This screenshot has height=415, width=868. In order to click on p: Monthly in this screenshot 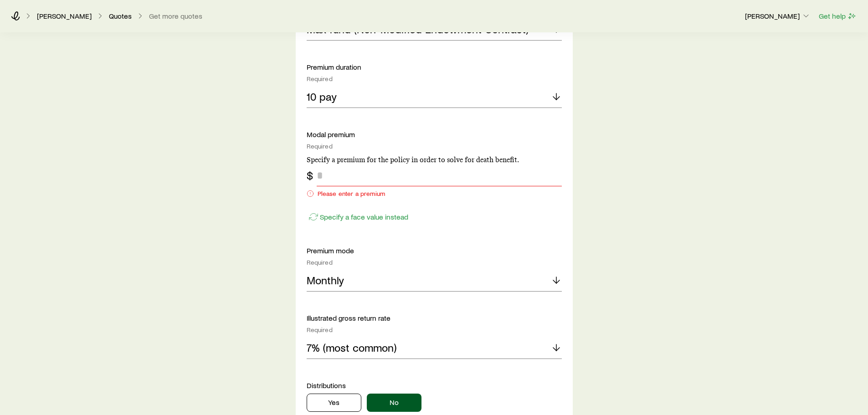, I will do `click(326, 280)`.